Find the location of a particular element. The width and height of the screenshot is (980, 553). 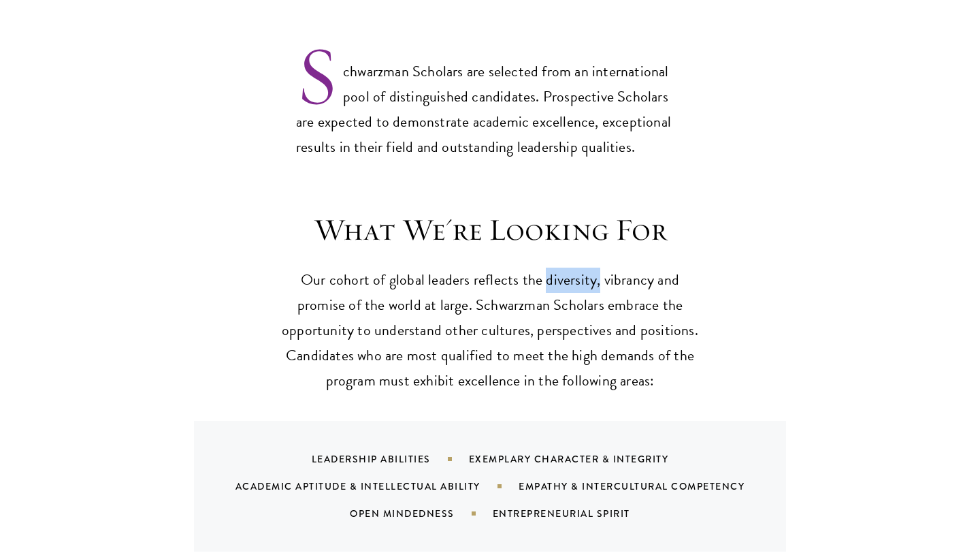

div: Academic Aptitude & Intellectual Ability is located at coordinates (377, 486).